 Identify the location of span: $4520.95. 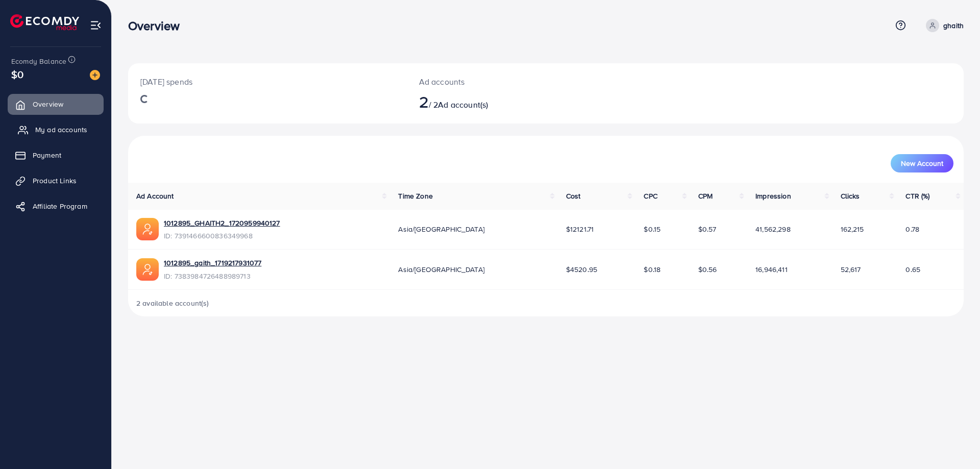
(581, 270).